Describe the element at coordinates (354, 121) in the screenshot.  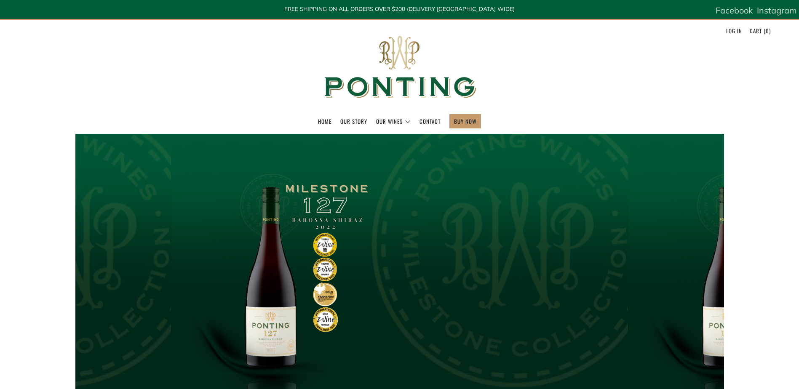
I see `a: Our Story` at that location.